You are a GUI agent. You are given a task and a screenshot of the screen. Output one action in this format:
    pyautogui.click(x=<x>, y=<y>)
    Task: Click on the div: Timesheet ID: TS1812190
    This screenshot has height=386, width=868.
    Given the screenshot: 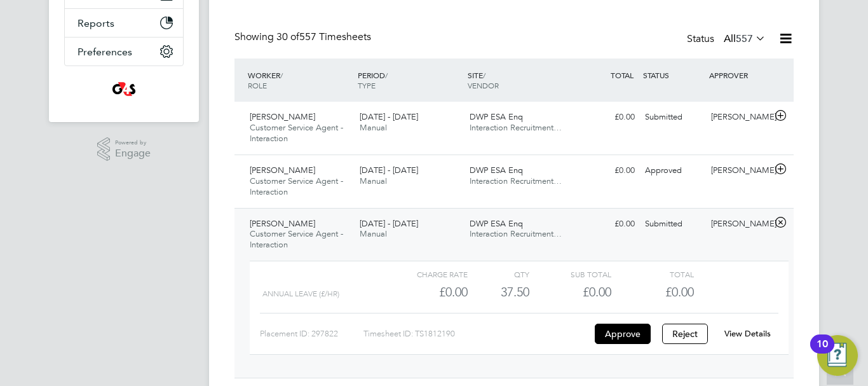 What is the action you would take?
    pyautogui.click(x=477, y=334)
    